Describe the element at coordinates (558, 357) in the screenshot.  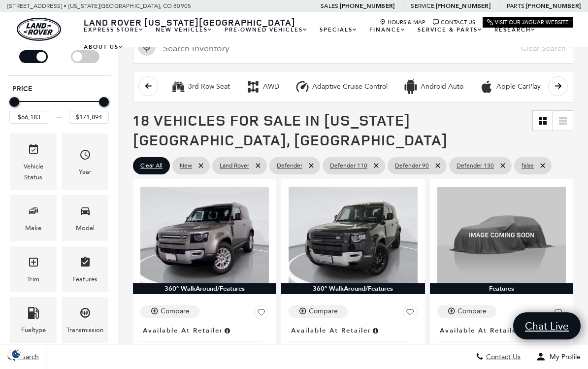
I see `button: Open user profile menu` at that location.